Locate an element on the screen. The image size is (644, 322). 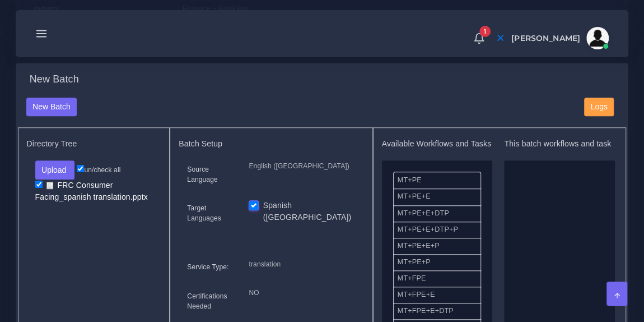
h5: Directory Tree is located at coordinates (94, 144).